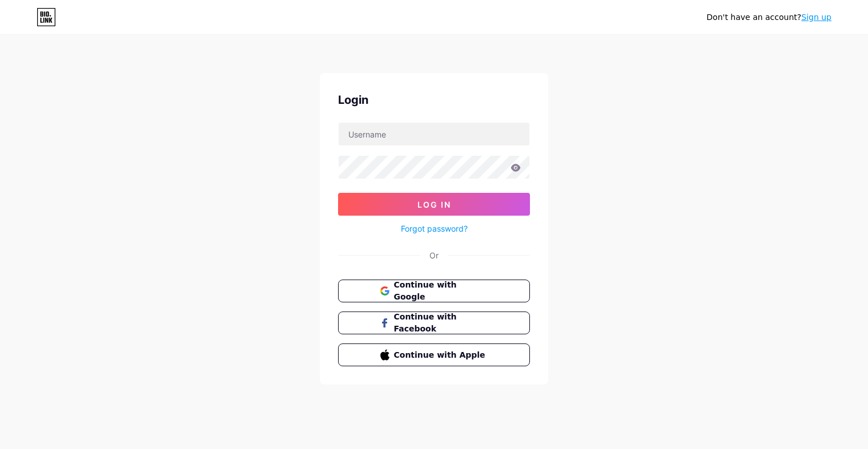 This screenshot has height=449, width=868. Describe the element at coordinates (816, 17) in the screenshot. I see `a: Sign up` at that location.